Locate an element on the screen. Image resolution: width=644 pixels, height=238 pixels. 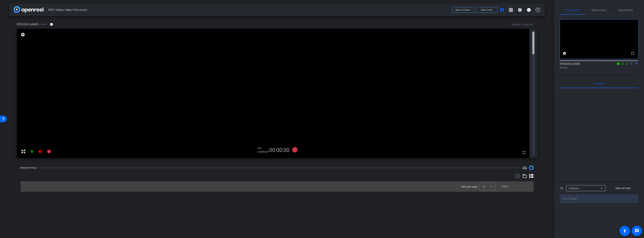
span: Teleprompter is located at coordinates (599, 10).